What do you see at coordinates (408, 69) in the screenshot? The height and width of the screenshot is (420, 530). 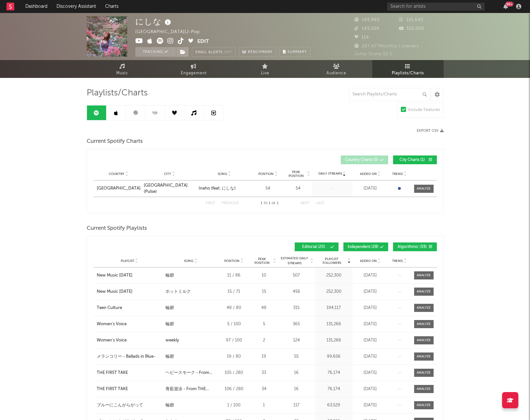 I see `a: Playlists/Charts` at bounding box center [408, 69].